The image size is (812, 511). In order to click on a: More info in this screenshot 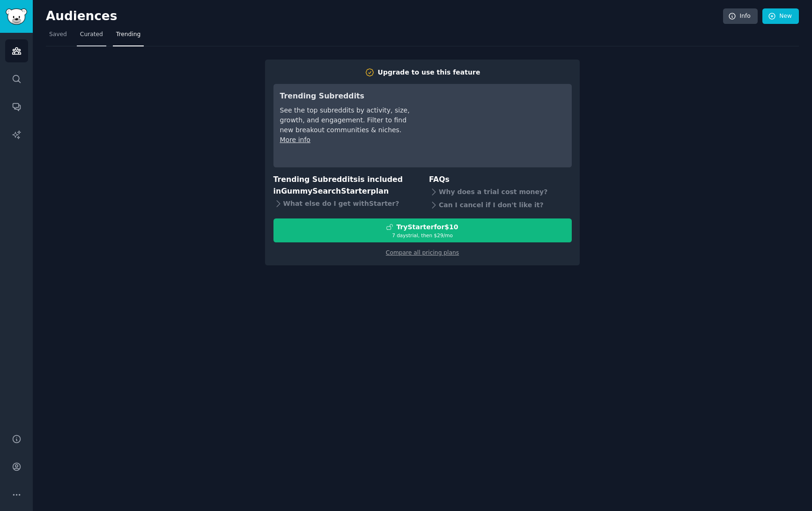, I will do `click(295, 139)`.